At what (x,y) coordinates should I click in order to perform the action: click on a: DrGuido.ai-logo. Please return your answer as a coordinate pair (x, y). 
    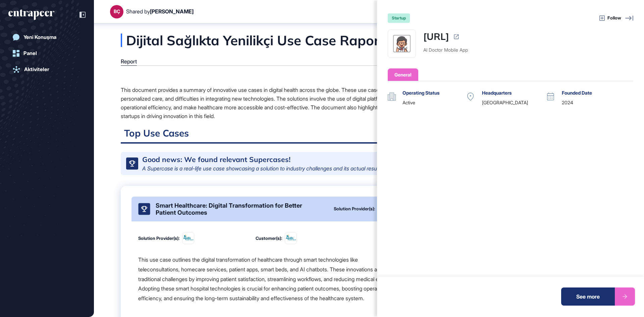
    Looking at the image, I should click on (402, 43).